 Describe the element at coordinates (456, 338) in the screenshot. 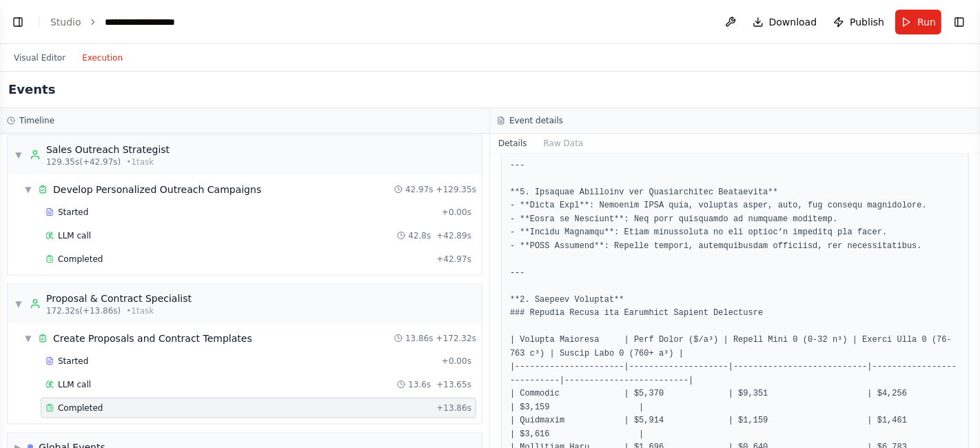

I see `span: + 172.32s` at that location.